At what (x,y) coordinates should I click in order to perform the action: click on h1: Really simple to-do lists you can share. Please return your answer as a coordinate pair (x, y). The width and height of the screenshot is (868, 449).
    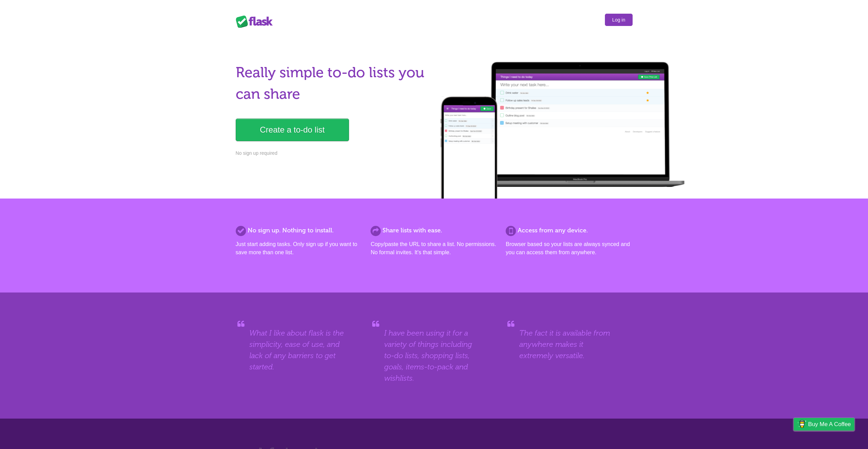
    Looking at the image, I should click on (333, 83).